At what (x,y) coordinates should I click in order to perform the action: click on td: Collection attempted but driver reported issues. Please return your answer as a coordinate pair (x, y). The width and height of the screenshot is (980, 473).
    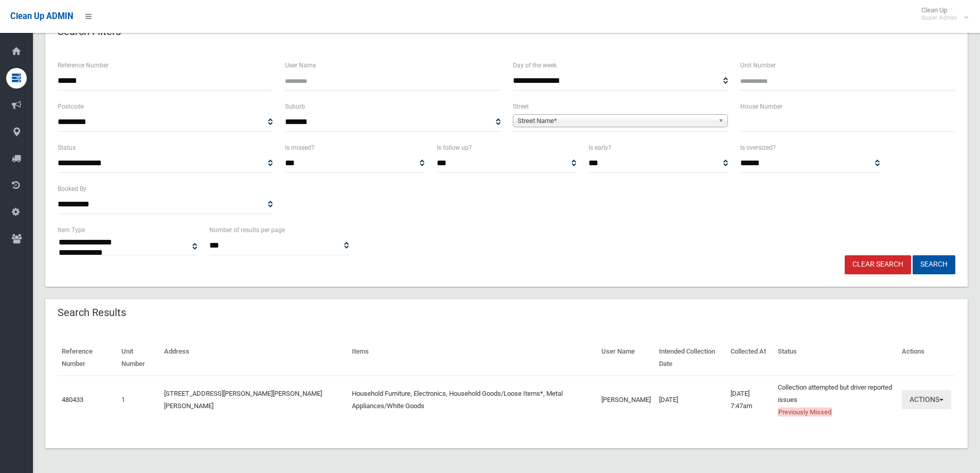
    Looking at the image, I should click on (836, 399).